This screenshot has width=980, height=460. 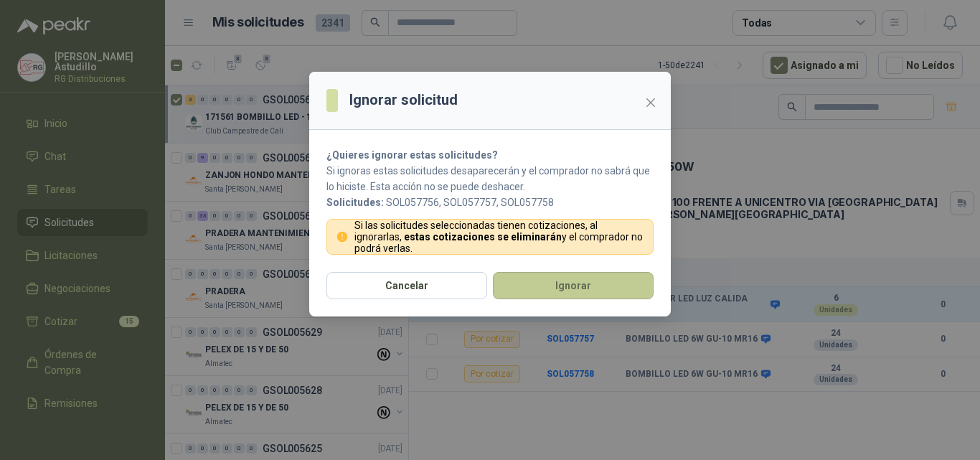 What do you see at coordinates (651, 103) in the screenshot?
I see `span: close` at bounding box center [651, 103].